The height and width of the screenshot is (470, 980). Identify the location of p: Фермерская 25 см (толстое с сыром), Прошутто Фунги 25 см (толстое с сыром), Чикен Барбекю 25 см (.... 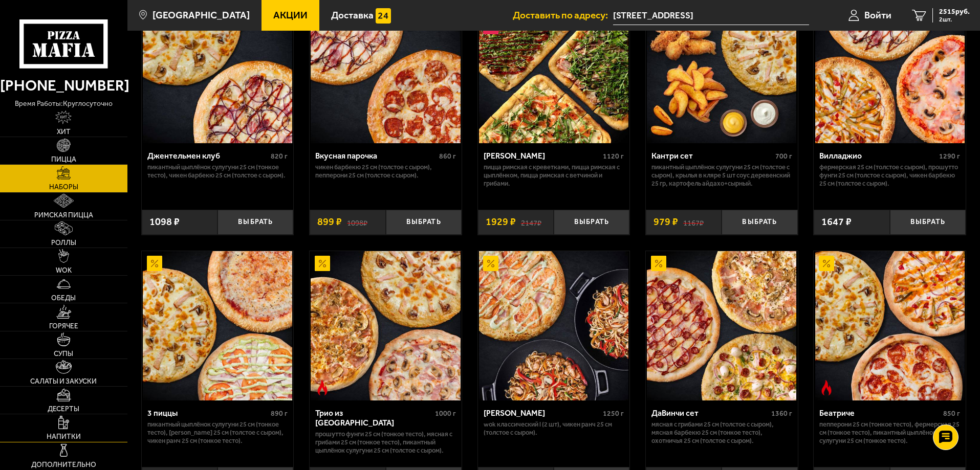
(890, 176).